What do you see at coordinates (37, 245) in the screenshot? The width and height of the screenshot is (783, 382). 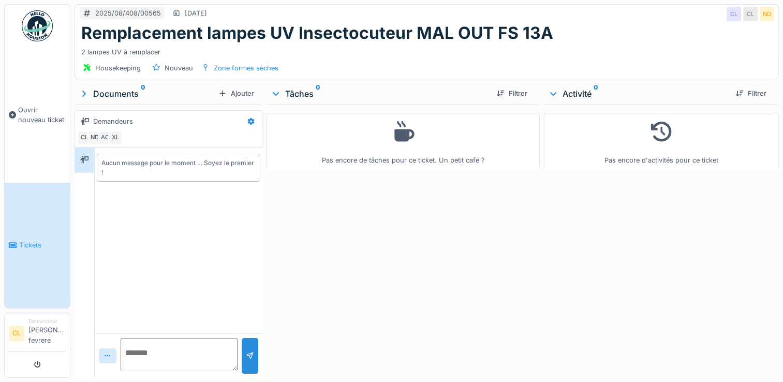 I see `a: Tickets` at bounding box center [37, 245].